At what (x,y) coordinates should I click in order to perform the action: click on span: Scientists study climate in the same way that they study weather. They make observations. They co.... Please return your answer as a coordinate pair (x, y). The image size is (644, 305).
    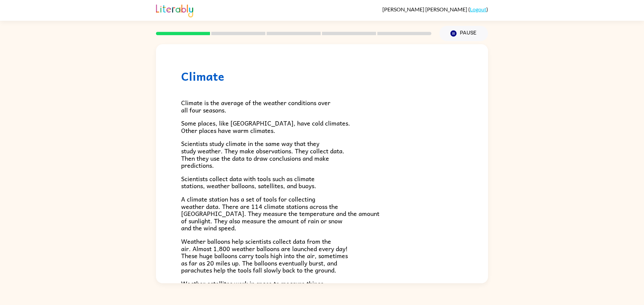
    Looking at the image, I should click on (262, 154).